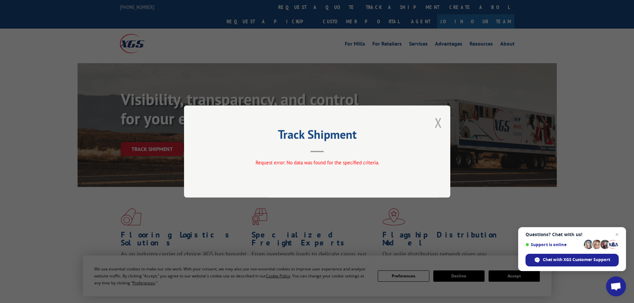 The height and width of the screenshot is (303, 634). What do you see at coordinates (317, 136) in the screenshot?
I see `h2: Track Shipment` at bounding box center [317, 136].